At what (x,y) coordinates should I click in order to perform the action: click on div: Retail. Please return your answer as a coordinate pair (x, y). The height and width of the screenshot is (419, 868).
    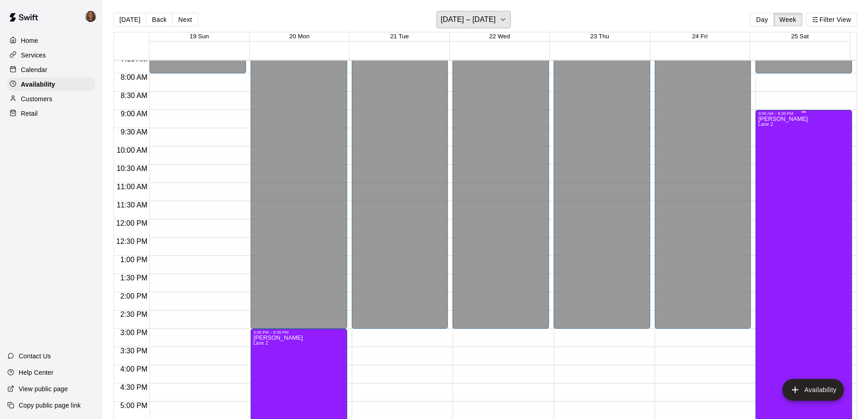
    Looking at the image, I should click on (51, 113).